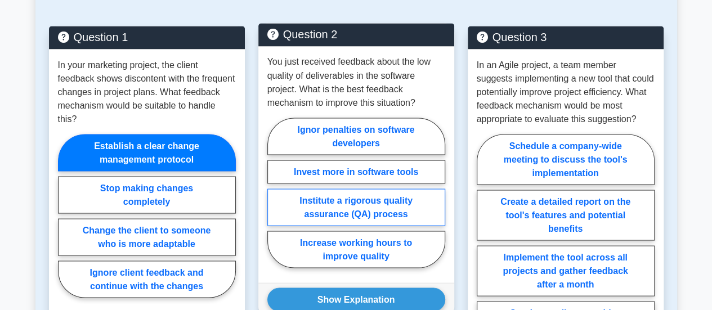 This screenshot has width=712, height=310. What do you see at coordinates (357, 34) in the screenshot?
I see `h5: Question 2` at bounding box center [357, 34].